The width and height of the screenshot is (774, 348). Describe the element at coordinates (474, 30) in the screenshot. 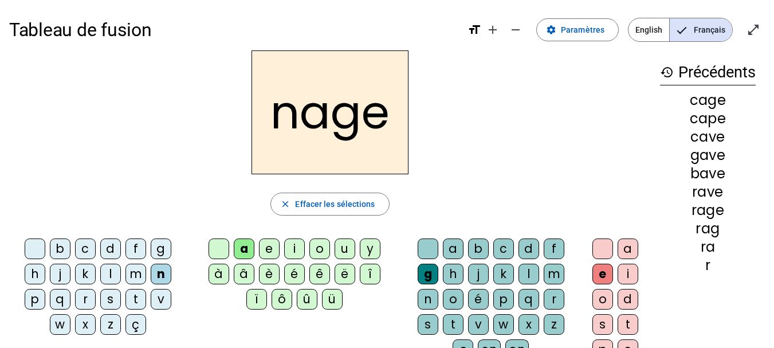

I see `mat-icon: format_size` at that location.